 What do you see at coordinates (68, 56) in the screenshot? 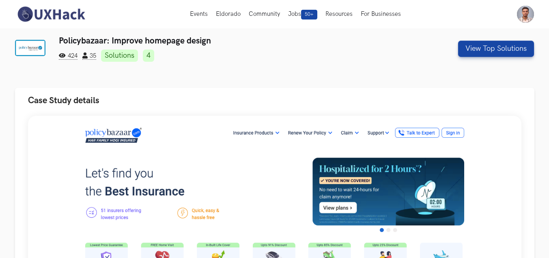
I see `span: 424` at bounding box center [68, 56].